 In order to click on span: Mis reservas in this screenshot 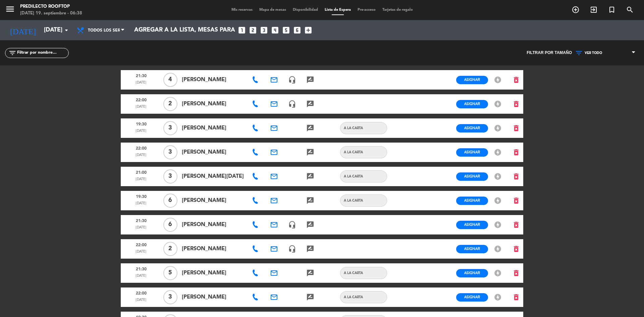, I will do `click(242, 10)`.